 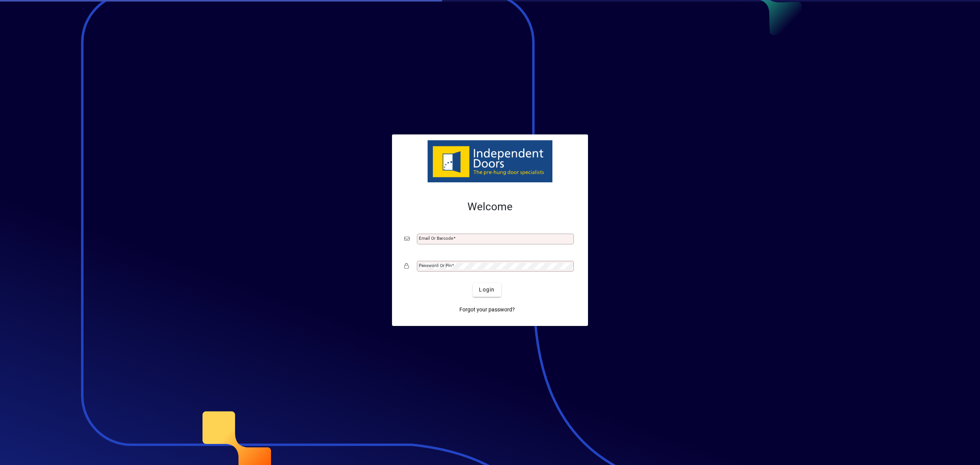 What do you see at coordinates (490, 207) in the screenshot?
I see `h2: Welcome` at bounding box center [490, 207].